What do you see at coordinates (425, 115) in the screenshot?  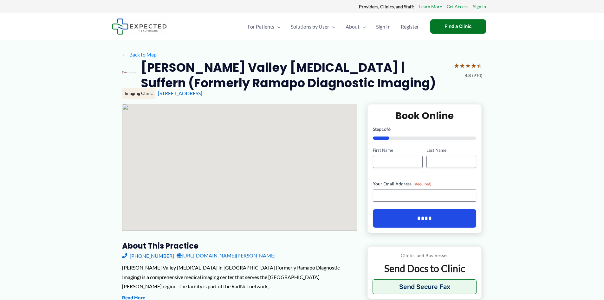 I see `h2: Book Online` at bounding box center [425, 115].